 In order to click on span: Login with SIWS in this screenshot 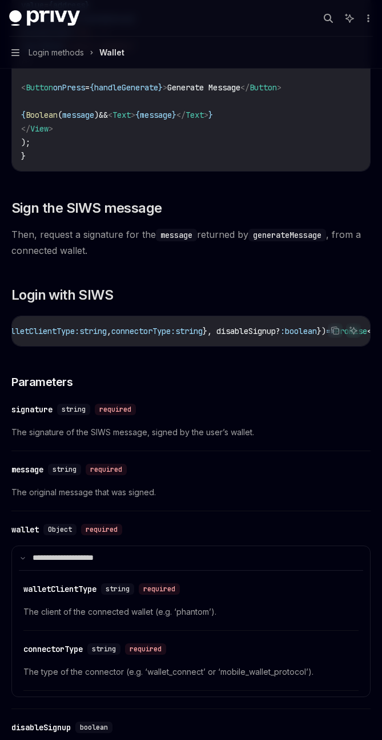, I will do `click(62, 295)`.